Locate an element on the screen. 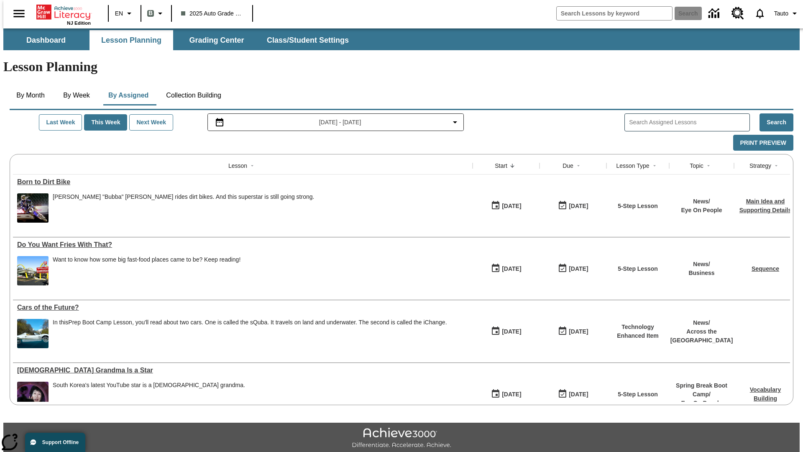 Image resolution: width=803 pixels, height=452 pixels. button: Search is located at coordinates (777, 122).